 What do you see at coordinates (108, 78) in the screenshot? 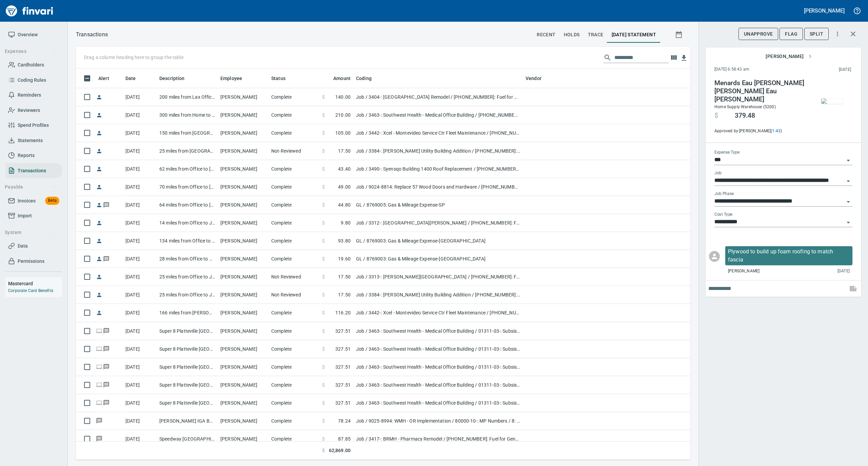
I see `span: Alert` at bounding box center [108, 78].